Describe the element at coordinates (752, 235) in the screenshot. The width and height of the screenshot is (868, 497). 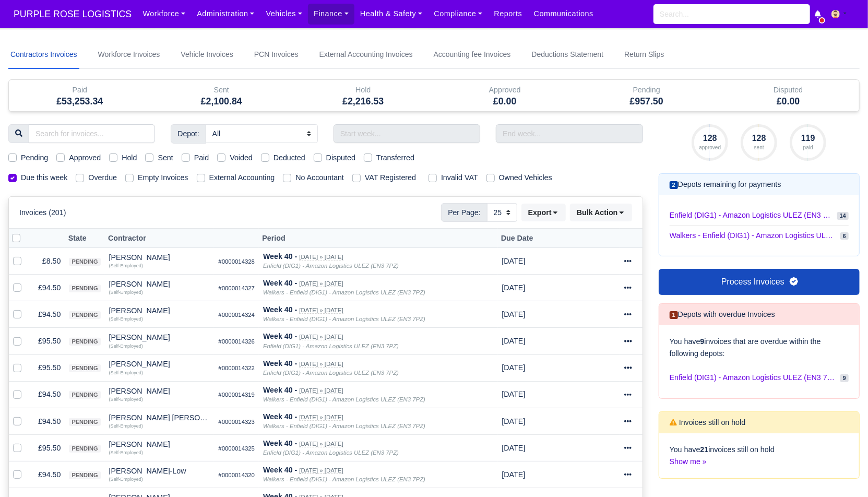
I see `span: Walkers - Enfield (DIG1) - Amazon Logistics ULEZ (EN3 7PZ)` at that location.